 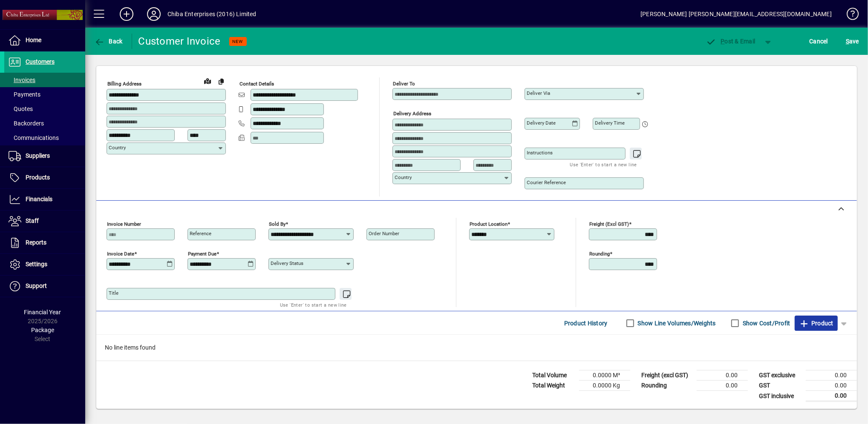 I want to click on mat-label: Courier Reference, so click(x=546, y=182).